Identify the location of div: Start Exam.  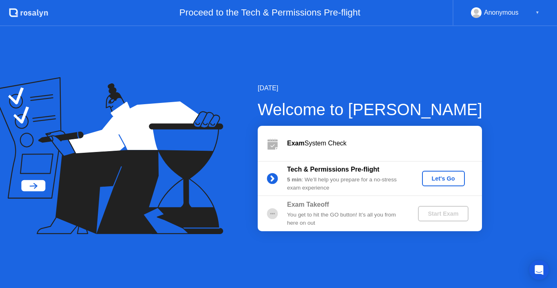
(443, 213).